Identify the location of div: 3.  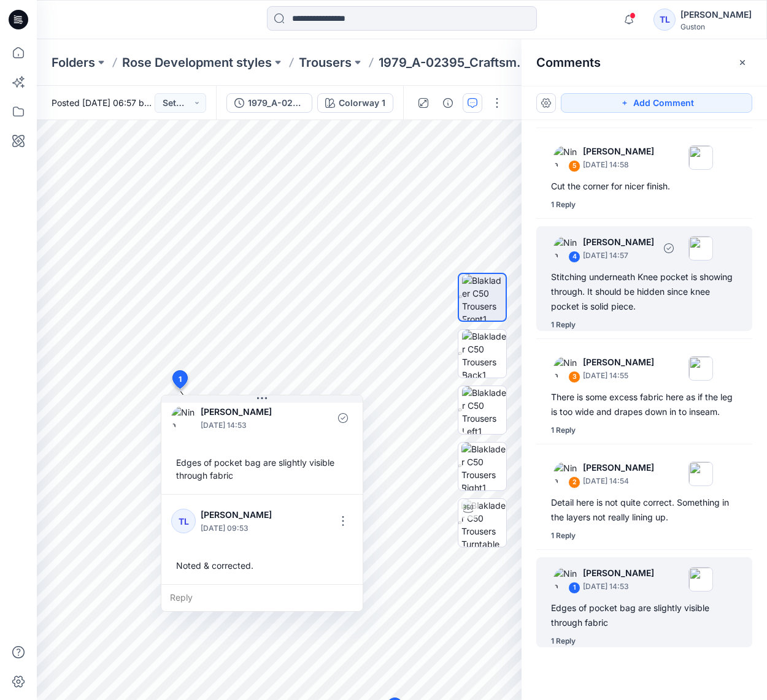
(574, 378).